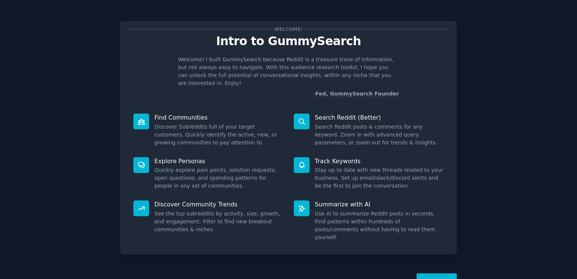  I want to click on p: Find Communities, so click(219, 117).